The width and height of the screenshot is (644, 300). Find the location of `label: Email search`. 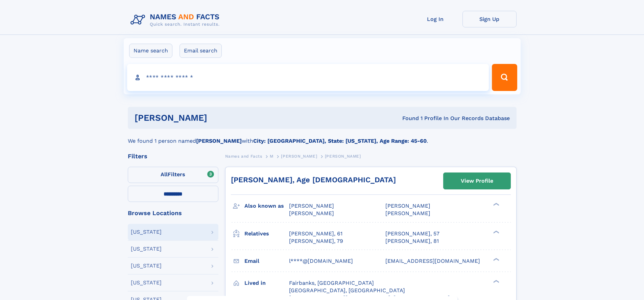

label: Email search is located at coordinates (200, 51).